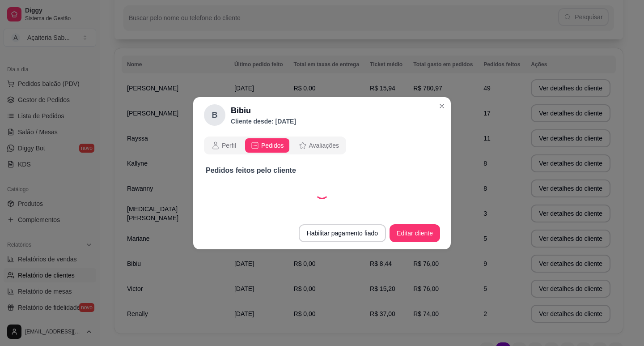 Image resolution: width=644 pixels, height=346 pixels. What do you see at coordinates (442, 106) in the screenshot?
I see `button: Close` at bounding box center [442, 106].